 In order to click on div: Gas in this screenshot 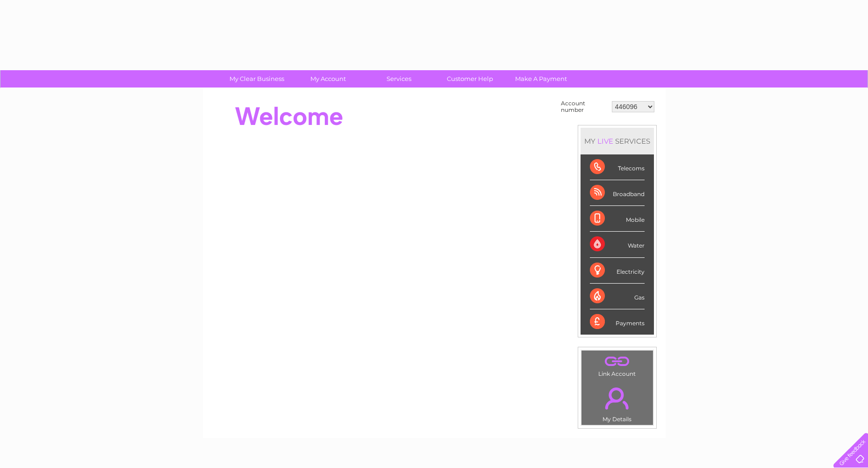, I will do `click(617, 296)`.